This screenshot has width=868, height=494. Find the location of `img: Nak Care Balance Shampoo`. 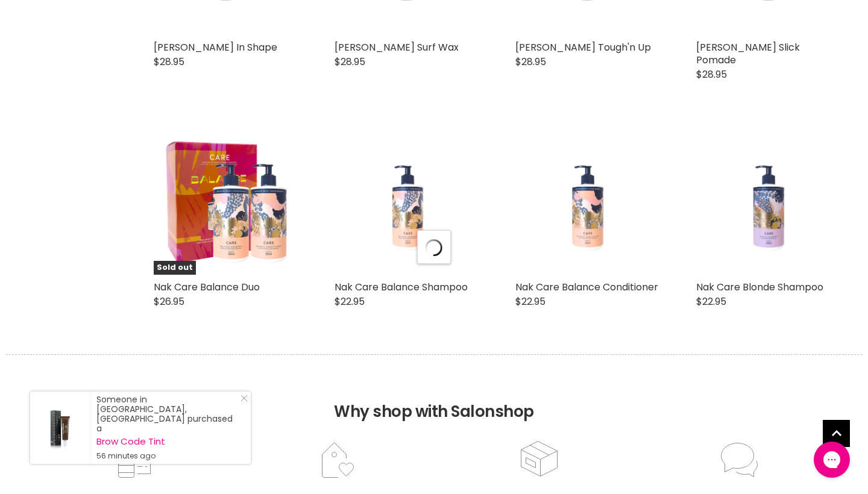

img: Nak Care Balance Shampoo is located at coordinates (406, 202).